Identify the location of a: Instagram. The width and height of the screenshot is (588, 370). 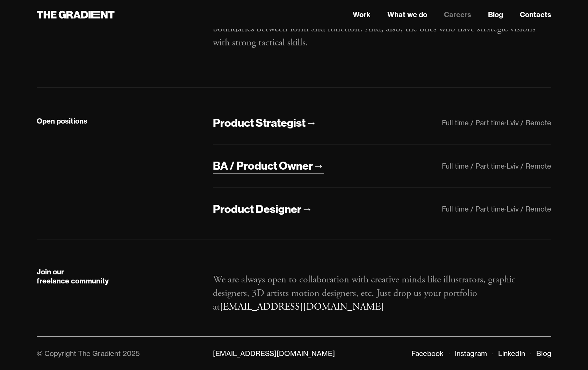
(471, 353).